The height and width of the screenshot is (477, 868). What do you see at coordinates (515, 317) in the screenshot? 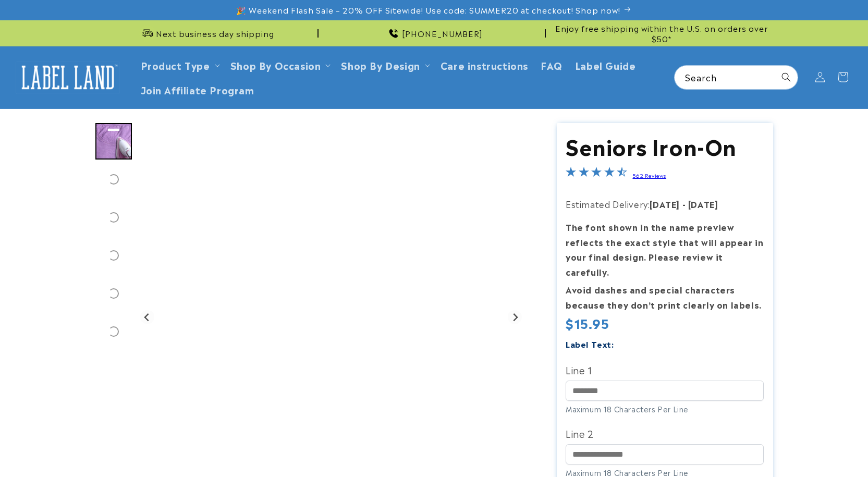
I see `button: Next slide` at bounding box center [515, 317].